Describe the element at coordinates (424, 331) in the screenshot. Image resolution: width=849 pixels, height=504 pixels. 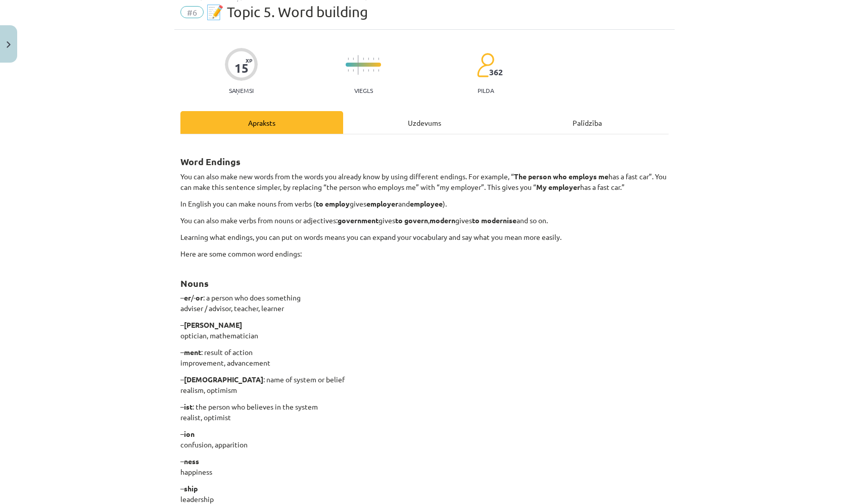
I see `p: – optician, mathematician` at that location.